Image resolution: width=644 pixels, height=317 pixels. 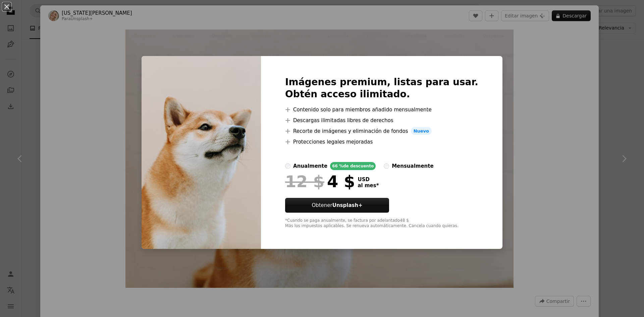 I want to click on li: Contenido solo para miembros añadido mensualmente, so click(x=382, y=110).